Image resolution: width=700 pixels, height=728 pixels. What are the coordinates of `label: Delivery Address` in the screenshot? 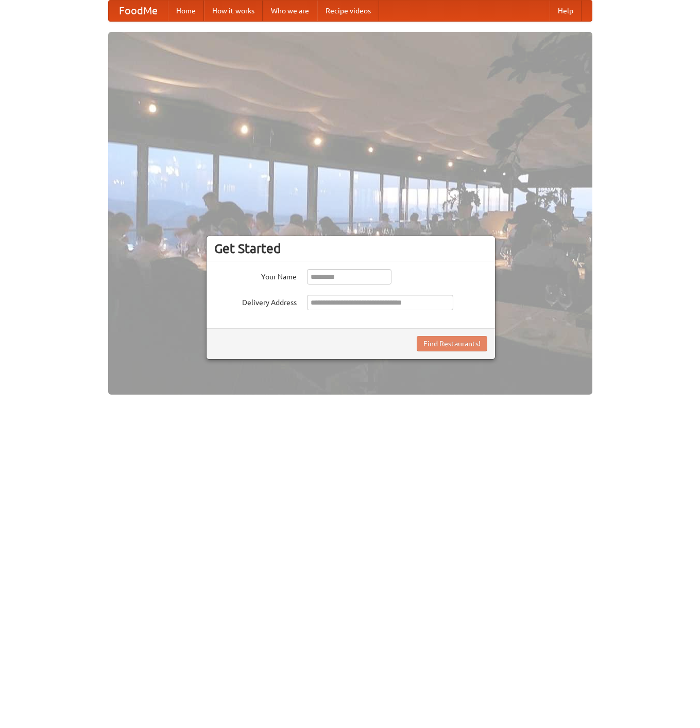 It's located at (255, 301).